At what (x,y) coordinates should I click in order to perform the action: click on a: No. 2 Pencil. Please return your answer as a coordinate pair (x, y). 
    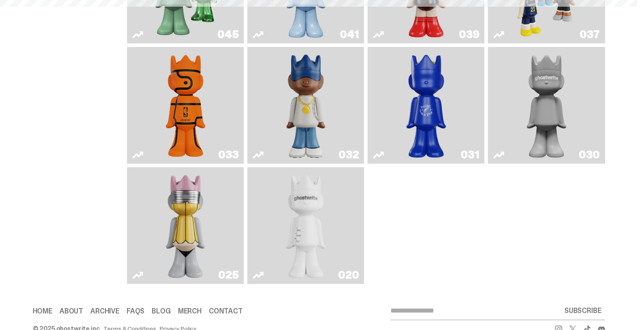
    Looking at the image, I should click on (185, 226).